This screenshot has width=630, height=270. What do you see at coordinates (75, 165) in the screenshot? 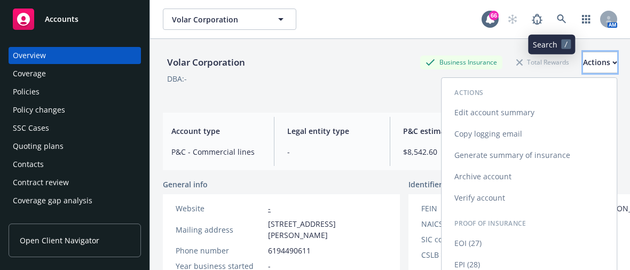
I see `a: Contacts` at bounding box center [75, 165].